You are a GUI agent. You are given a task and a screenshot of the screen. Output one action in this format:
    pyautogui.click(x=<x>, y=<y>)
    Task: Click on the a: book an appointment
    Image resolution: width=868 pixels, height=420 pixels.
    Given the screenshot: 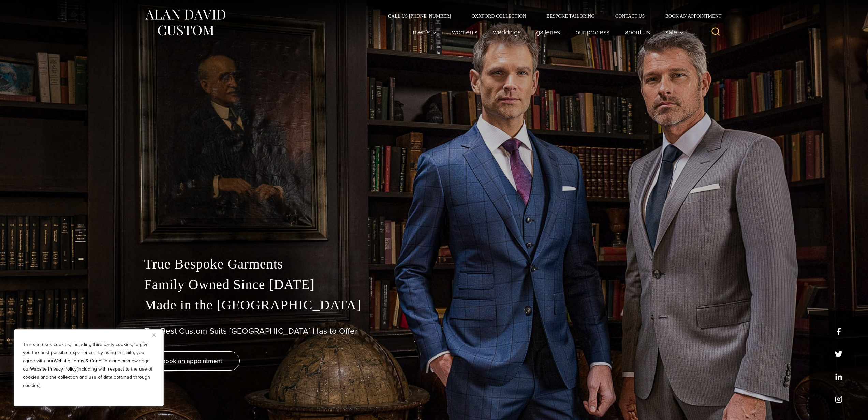 What is the action you would take?
    pyautogui.click(x=192, y=361)
    